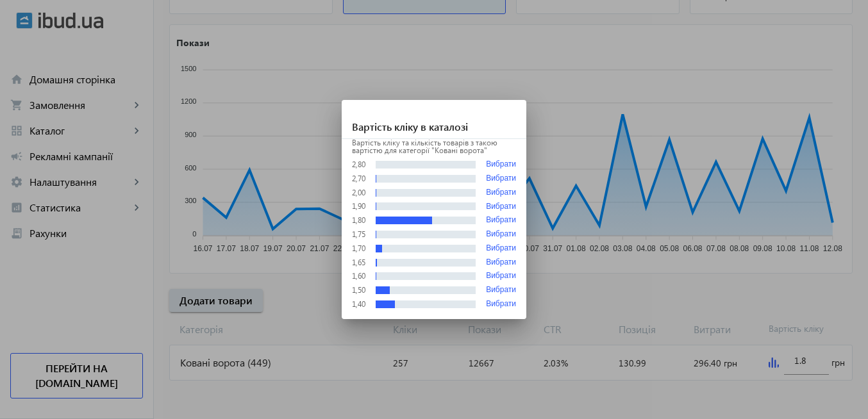 This screenshot has height=419, width=868. Describe the element at coordinates (359, 249) in the screenshot. I see `div: 1,70` at that location.